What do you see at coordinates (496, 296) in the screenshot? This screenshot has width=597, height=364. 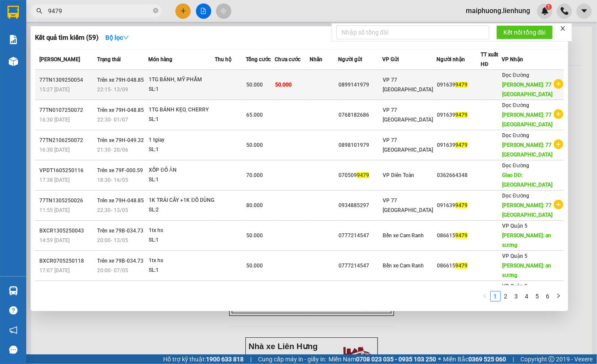 I see `li: 1` at bounding box center [496, 296].